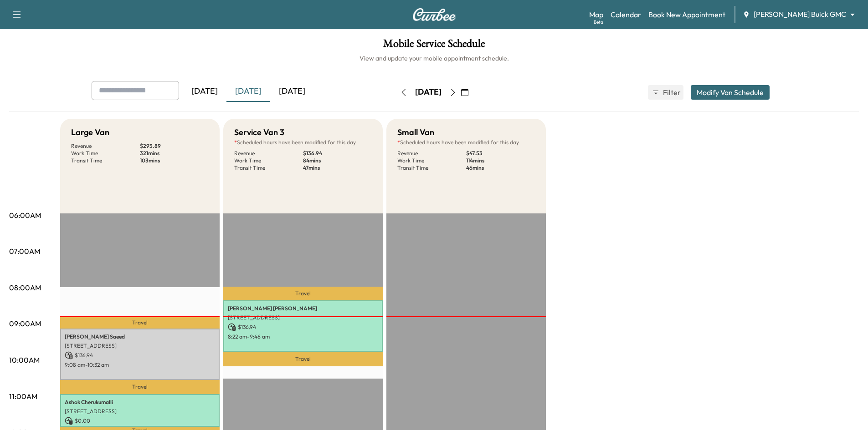 The image size is (868, 430). Describe the element at coordinates (666, 92) in the screenshot. I see `button: Filter` at that location.